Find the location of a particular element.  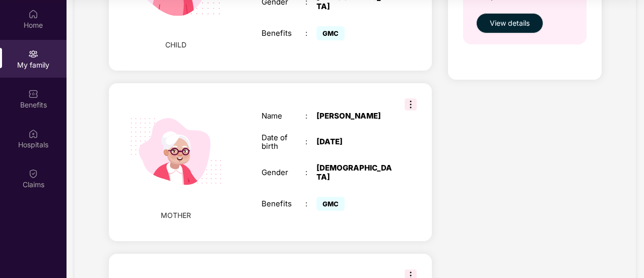

div: Date of birth is located at coordinates (283, 142).